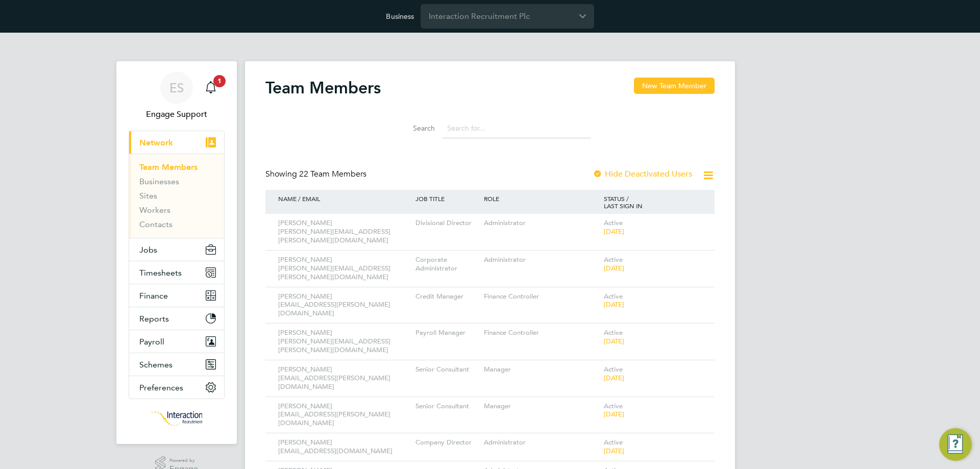 Image resolution: width=980 pixels, height=469 pixels. Describe the element at coordinates (176, 96) in the screenshot. I see `a: ESEngage Support` at that location.